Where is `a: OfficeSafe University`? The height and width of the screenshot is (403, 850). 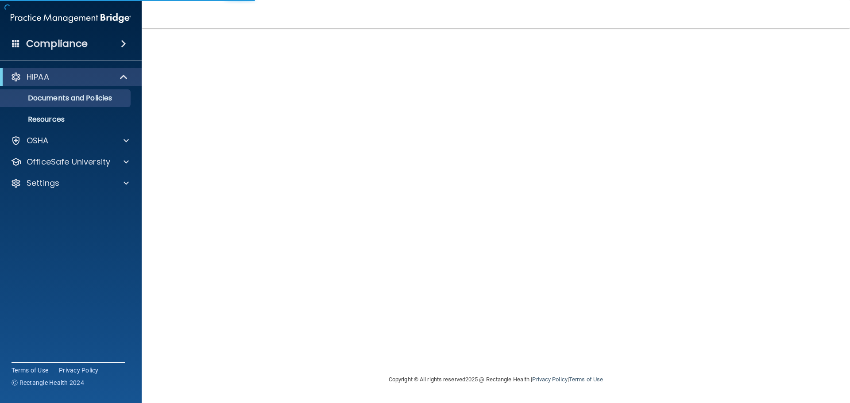 a: OfficeSafe University is located at coordinates (69, 162).